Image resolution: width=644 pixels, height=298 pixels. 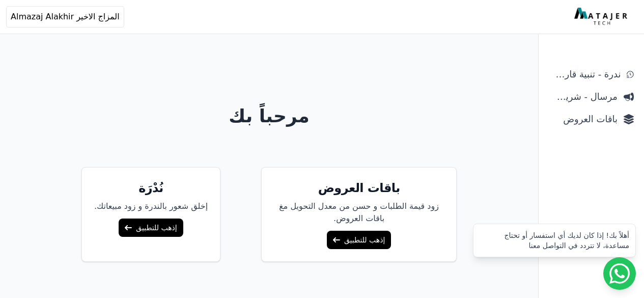 I want to click on h5: باقات العروض, so click(x=359, y=188).